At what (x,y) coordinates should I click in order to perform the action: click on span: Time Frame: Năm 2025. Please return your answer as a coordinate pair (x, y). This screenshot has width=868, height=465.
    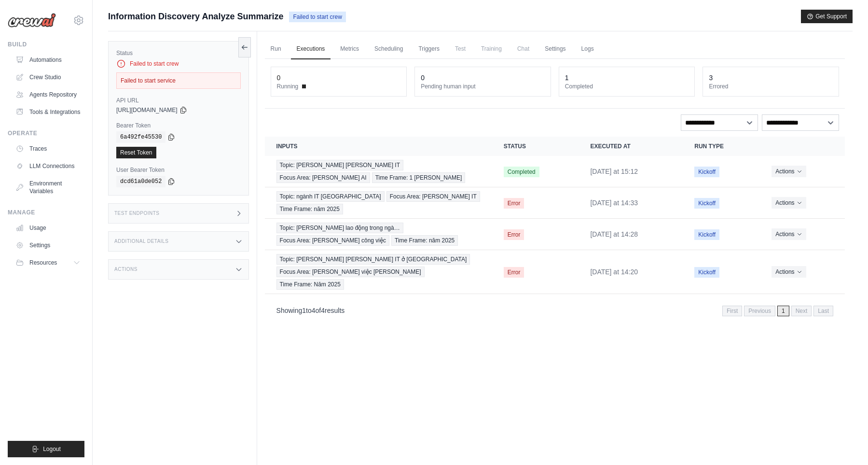
    Looking at the image, I should click on (310, 284).